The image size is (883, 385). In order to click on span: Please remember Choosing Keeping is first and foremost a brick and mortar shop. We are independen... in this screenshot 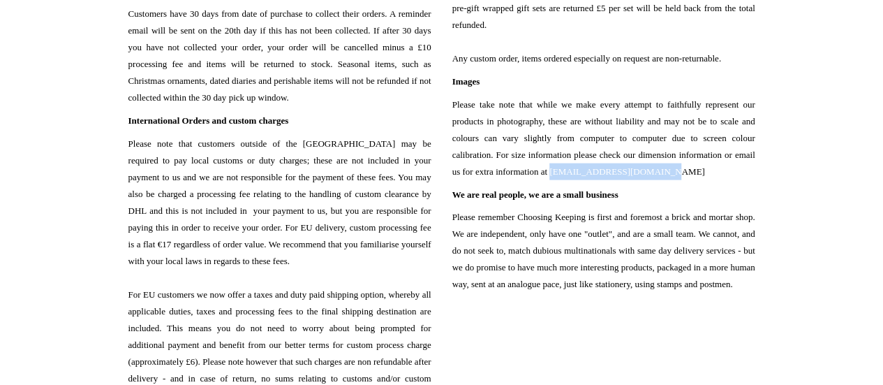, I will do `click(604, 259)`.